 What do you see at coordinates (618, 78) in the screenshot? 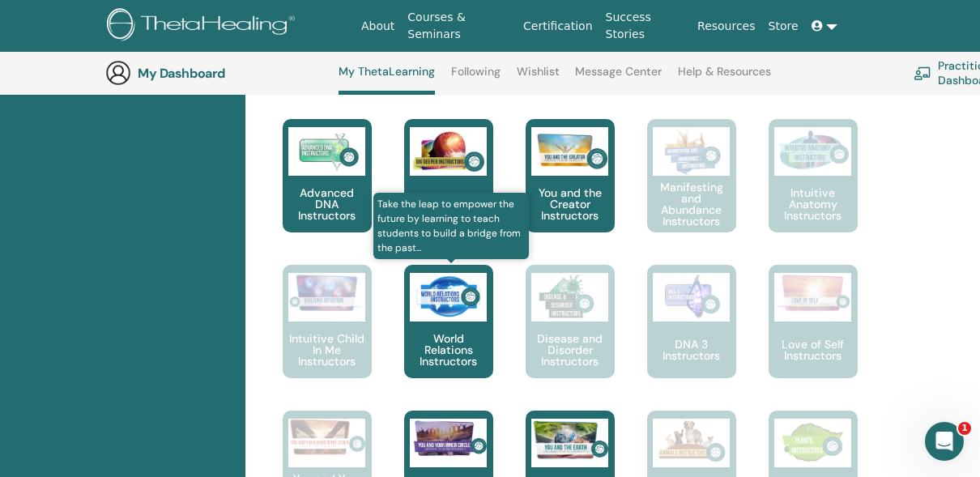
I see `a: Message Center` at bounding box center [618, 78].